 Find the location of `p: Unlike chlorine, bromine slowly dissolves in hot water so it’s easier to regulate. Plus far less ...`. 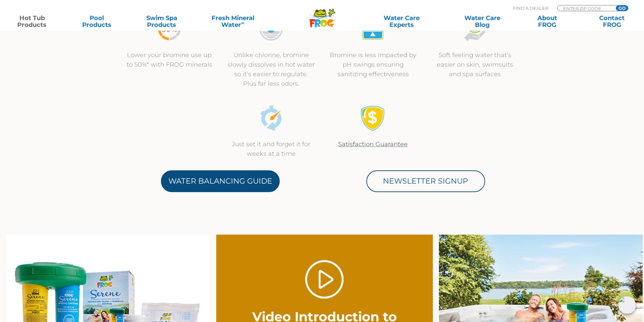

p: Unlike chlorine, bromine slowly dissolves in hot water so it’s easier to regulate. Plus far less ... is located at coordinates (271, 69).